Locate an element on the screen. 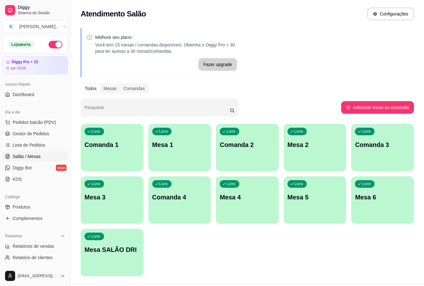  h2: Atendimento Salão is located at coordinates (113, 14).